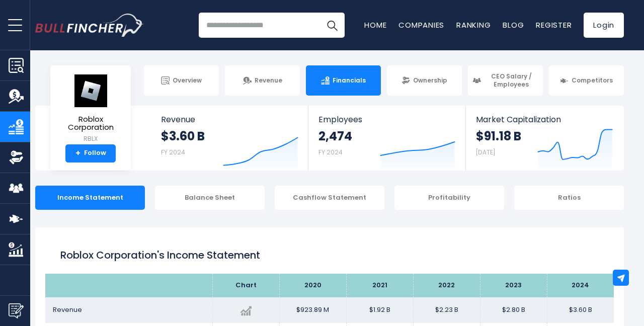 The width and height of the screenshot is (644, 326). What do you see at coordinates (245, 285) in the screenshot?
I see `th: Chart` at bounding box center [245, 285].